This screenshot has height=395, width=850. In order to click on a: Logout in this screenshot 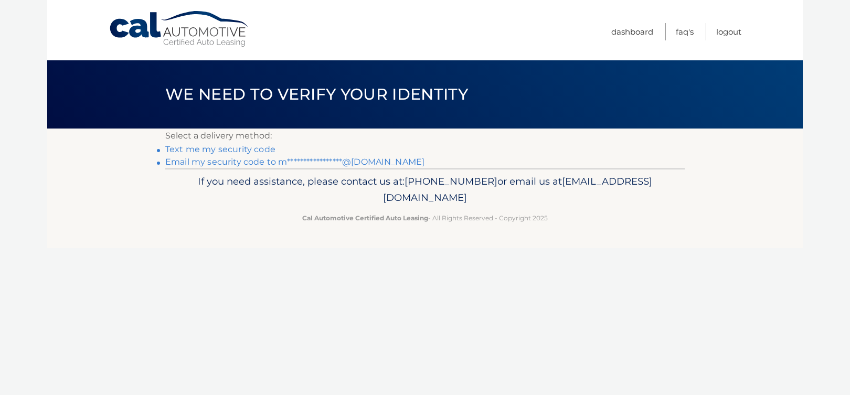, I will do `click(729, 31)`.